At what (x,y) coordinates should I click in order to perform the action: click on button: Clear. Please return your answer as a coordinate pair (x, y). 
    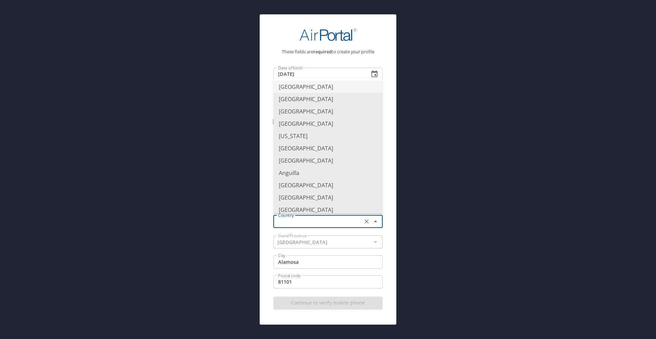
    Looking at the image, I should click on (367, 221).